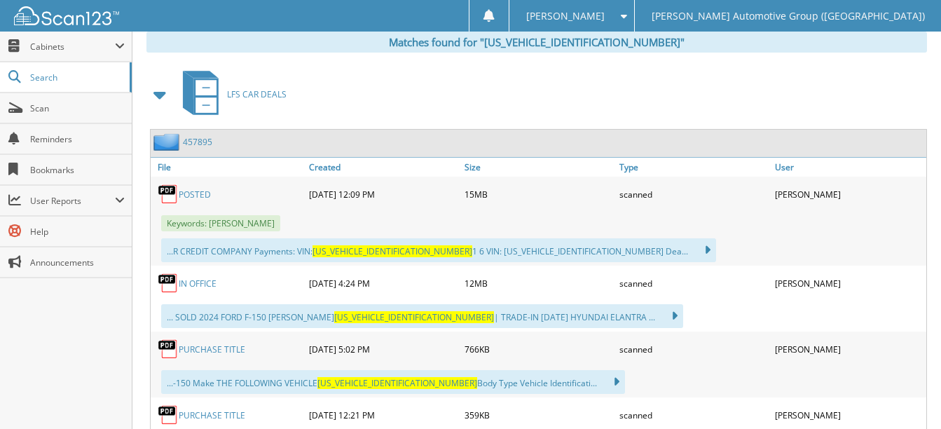 The height and width of the screenshot is (429, 941). What do you see at coordinates (393, 382) in the screenshot?
I see `div: ...-150 Make THE FOLLOWING VEHICLE Body Type Vehicle Identificati...` at bounding box center [393, 382].